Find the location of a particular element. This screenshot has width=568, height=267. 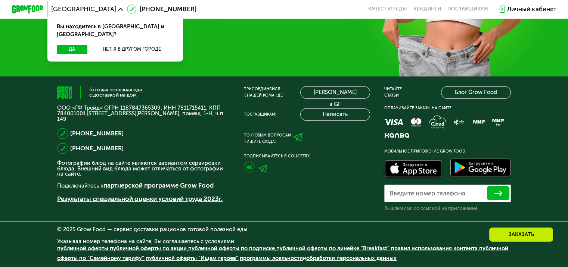

a: публичной оферты по "Семейному тарифу" is located at coordinates (283, 253).